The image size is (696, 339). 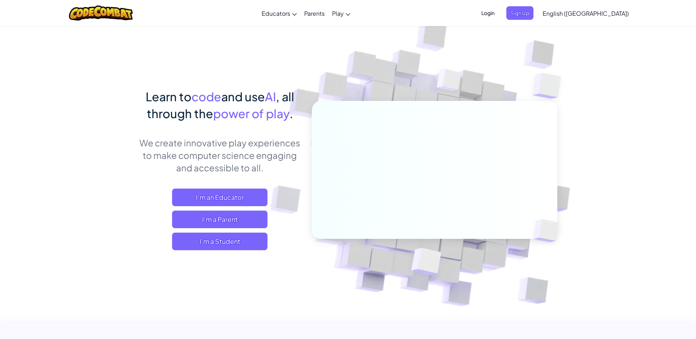 What do you see at coordinates (220, 197) in the screenshot?
I see `span: I'm an Educator` at bounding box center [220, 197].